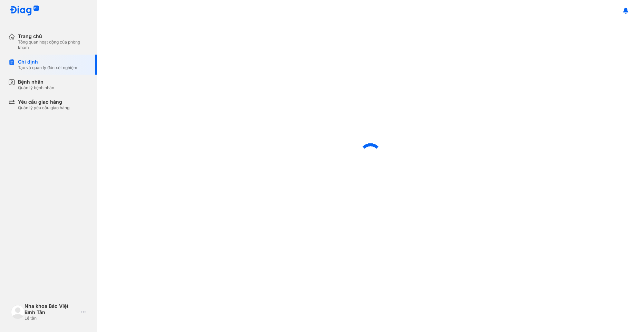 The image size is (644, 332). What do you see at coordinates (44, 102) in the screenshot?
I see `div: Yêu cầu giao hàng` at bounding box center [44, 102].